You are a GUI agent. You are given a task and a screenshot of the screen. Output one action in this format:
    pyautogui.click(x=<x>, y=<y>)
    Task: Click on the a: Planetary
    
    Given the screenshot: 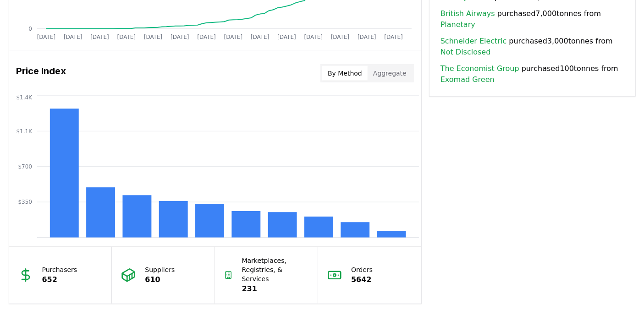 What is the action you would take?
    pyautogui.click(x=458, y=24)
    